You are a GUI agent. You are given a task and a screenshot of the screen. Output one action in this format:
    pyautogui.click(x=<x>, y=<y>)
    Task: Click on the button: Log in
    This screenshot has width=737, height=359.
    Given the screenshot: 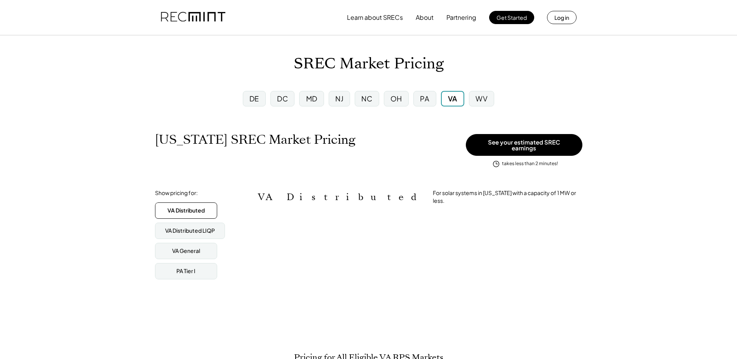 What is the action you would take?
    pyautogui.click(x=562, y=17)
    